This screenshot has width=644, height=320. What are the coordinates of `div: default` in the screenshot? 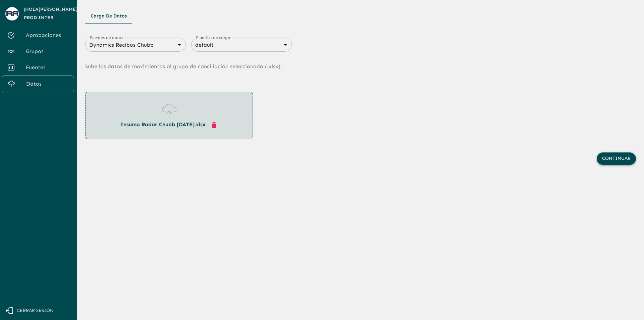 It's located at (242, 44).